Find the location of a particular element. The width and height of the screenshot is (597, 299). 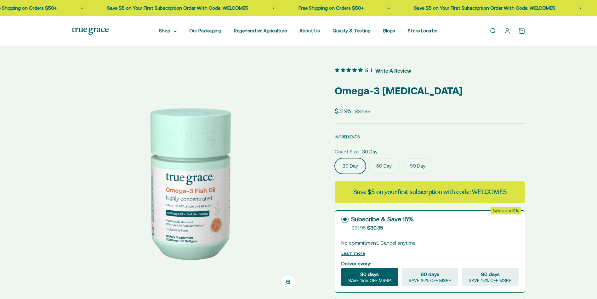

span: Write A Review is located at coordinates (393, 71).